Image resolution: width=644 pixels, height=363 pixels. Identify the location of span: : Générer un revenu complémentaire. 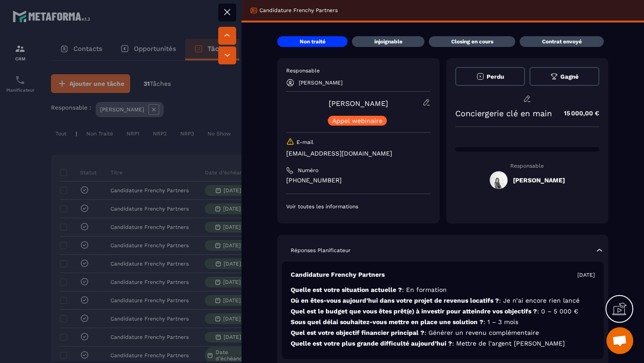
(482, 333).